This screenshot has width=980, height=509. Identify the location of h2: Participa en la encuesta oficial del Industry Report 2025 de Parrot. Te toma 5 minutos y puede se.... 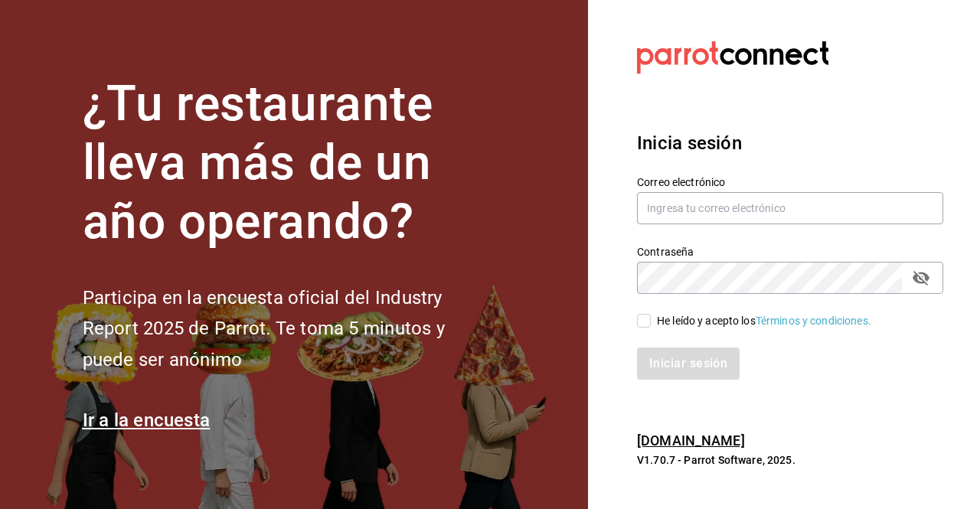
(289, 329).